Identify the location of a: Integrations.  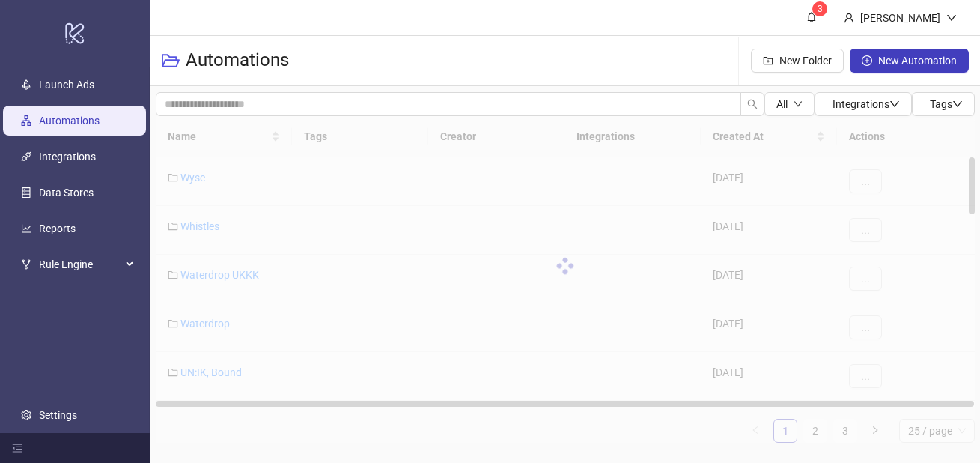
(67, 157).